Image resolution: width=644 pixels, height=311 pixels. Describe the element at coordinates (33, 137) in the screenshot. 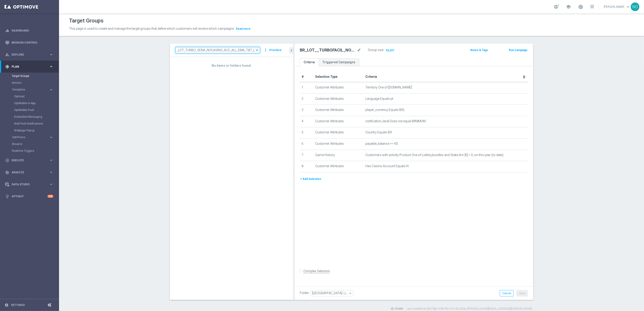

I see `div: OptiPromo keyboard_arrow_right` at that location.